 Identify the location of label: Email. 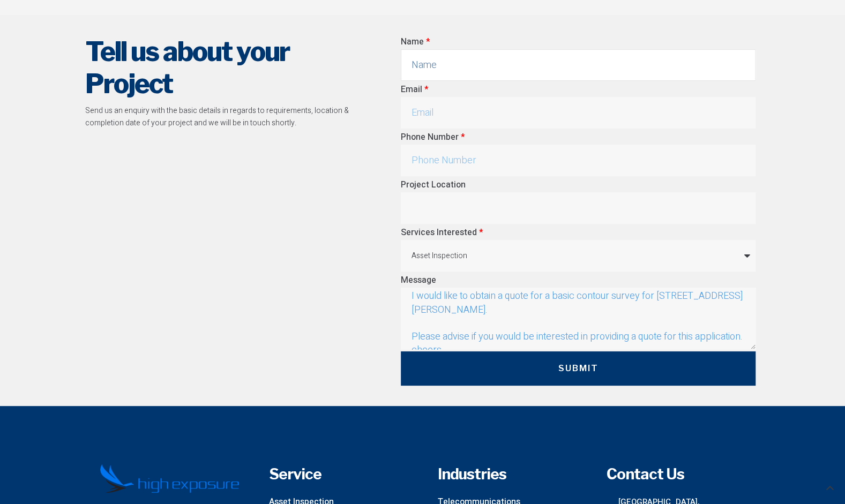
(414, 90).